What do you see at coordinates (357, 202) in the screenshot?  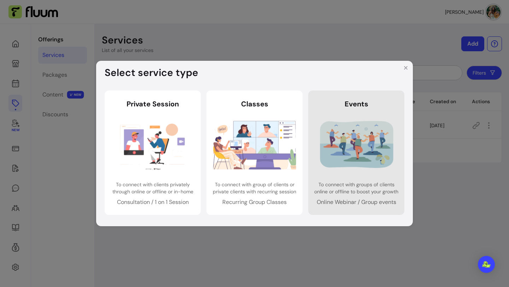 I see `p: Online Webinar / Group events` at bounding box center [357, 202].